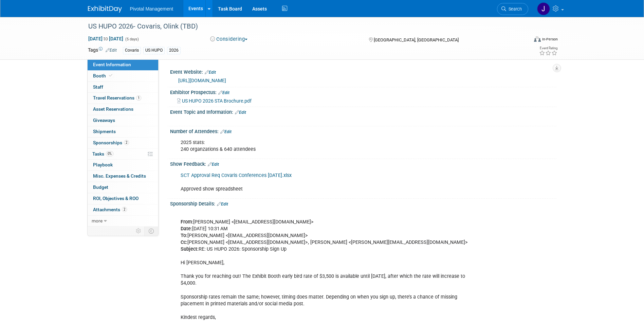 The image size is (644, 324). Describe the element at coordinates (123, 109) in the screenshot. I see `a: Asset Reservations` at that location.